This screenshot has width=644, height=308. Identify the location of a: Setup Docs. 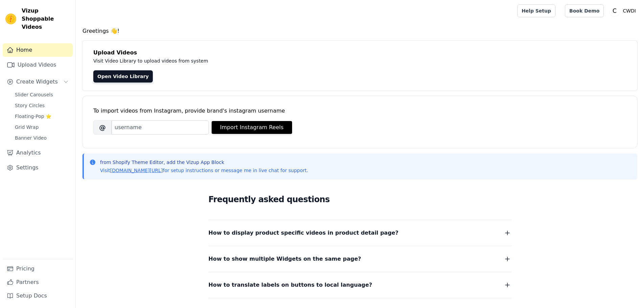
(37, 296).